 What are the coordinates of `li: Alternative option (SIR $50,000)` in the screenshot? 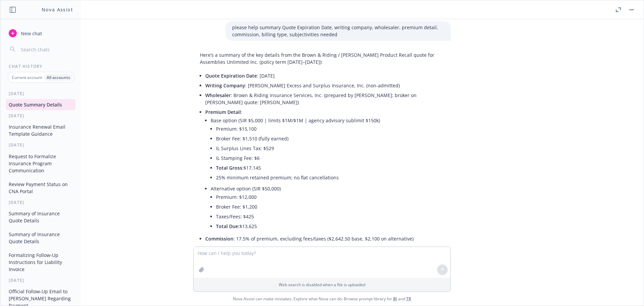 It's located at (327, 208).